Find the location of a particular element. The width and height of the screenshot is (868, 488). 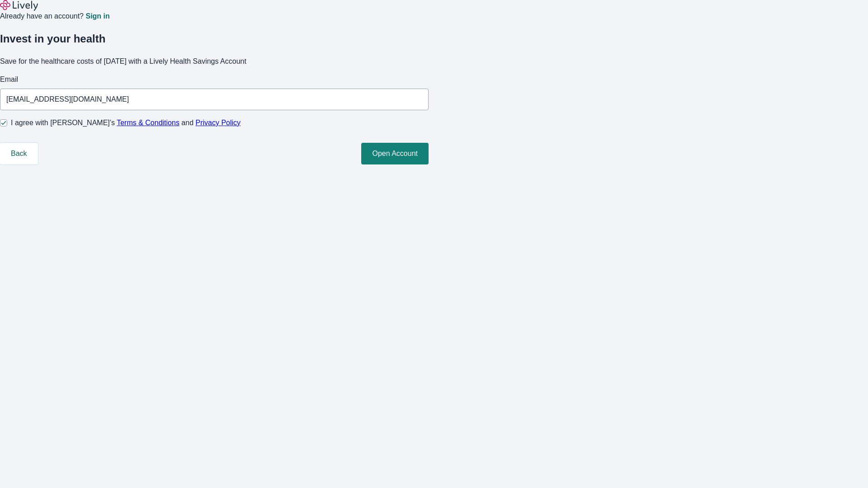

a: Terms & Conditions is located at coordinates (148, 123).